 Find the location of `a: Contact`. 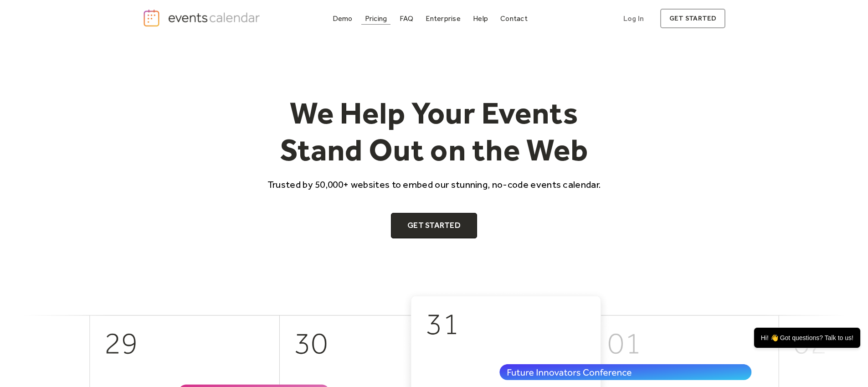

a: Contact is located at coordinates (514, 18).